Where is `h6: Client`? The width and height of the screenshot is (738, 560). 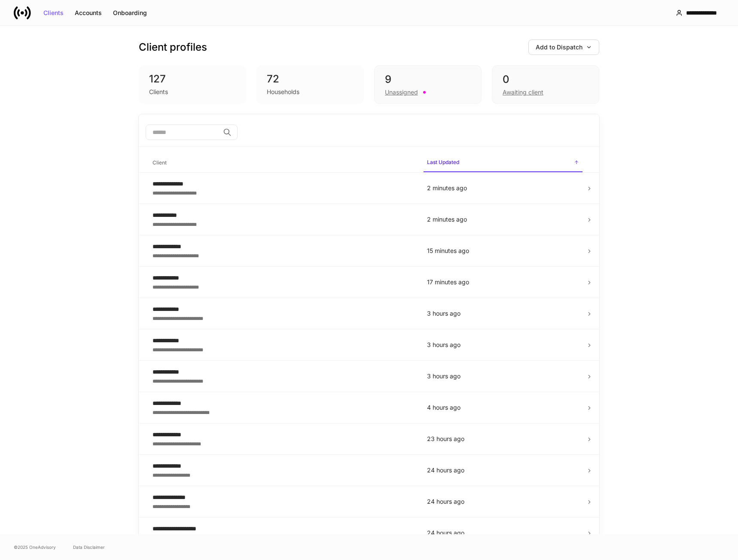 h6: Client is located at coordinates (159, 162).